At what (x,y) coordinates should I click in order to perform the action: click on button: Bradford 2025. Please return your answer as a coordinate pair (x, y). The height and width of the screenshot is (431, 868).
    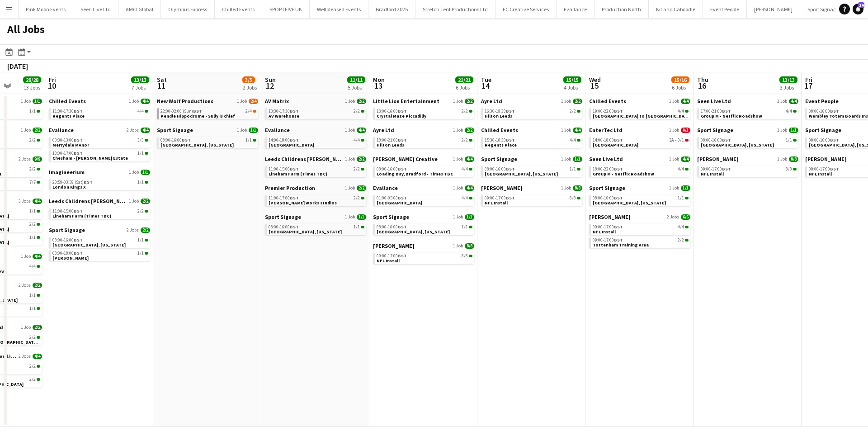
    Looking at the image, I should click on (392, 9).